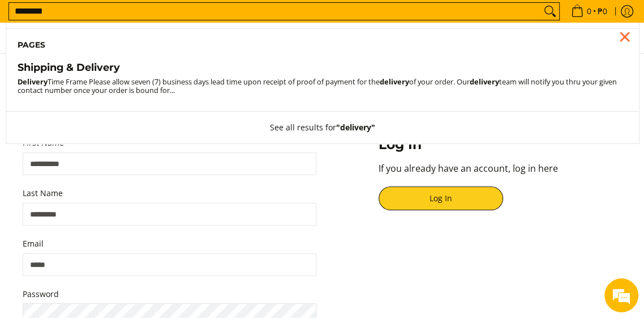 This screenshot has height=318, width=644. Describe the element at coordinates (355, 127) in the screenshot. I see `strong: "delivery"` at that location.